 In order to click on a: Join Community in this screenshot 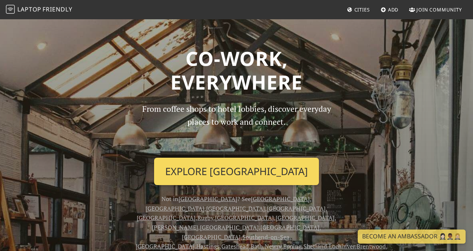, I will do `click(435, 10)`.